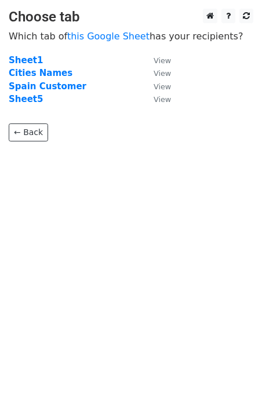 This screenshot has height=415, width=262. I want to click on a: this Google Sheet, so click(108, 36).